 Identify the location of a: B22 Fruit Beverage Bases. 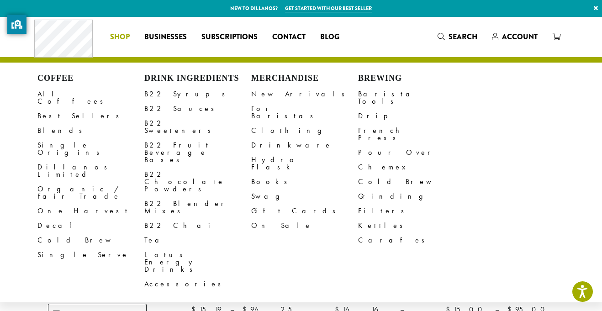
(198, 153).